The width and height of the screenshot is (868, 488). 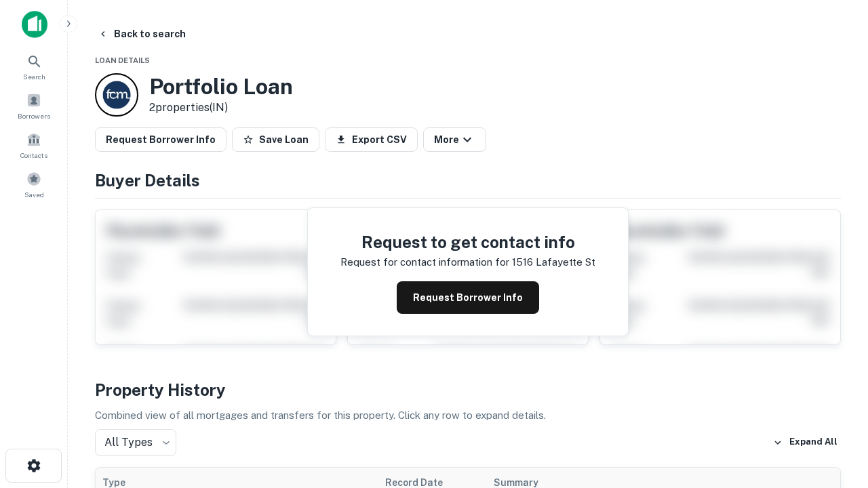 What do you see at coordinates (371, 140) in the screenshot?
I see `button: Export CSV` at bounding box center [371, 140].